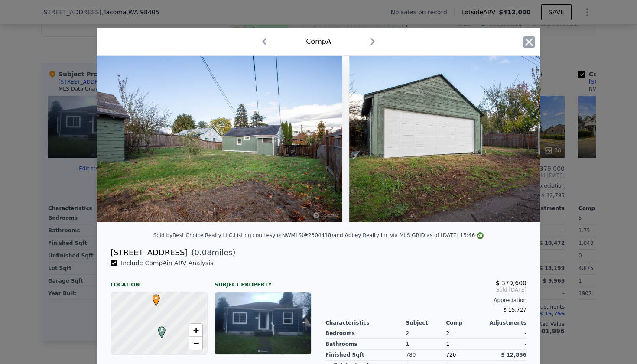 The height and width of the screenshot is (364, 637). Describe the element at coordinates (513, 354) in the screenshot. I see `span: $ 12,856` at that location.